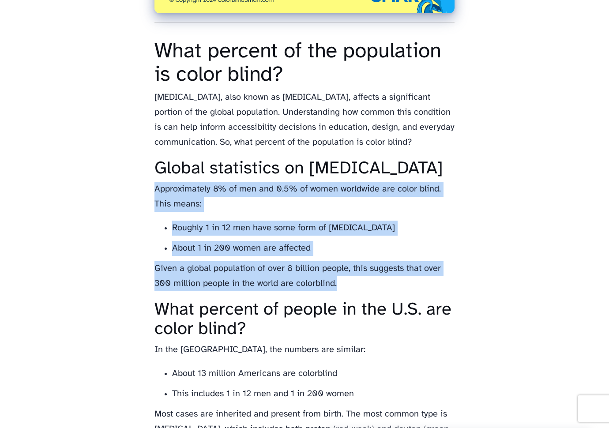  Describe the element at coordinates (305, 276) in the screenshot. I see `p: Given a global population of over 8 billion people, this suggests that over 300 million people in...` at that location.